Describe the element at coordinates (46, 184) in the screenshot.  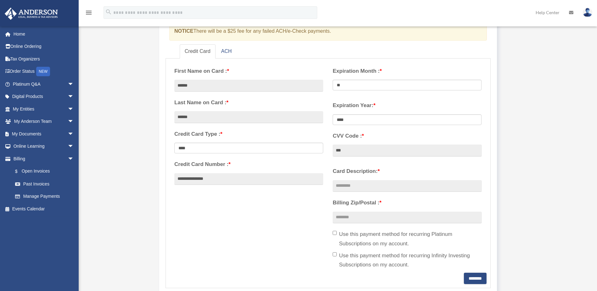
I see `a: Past Invoices` at that location.